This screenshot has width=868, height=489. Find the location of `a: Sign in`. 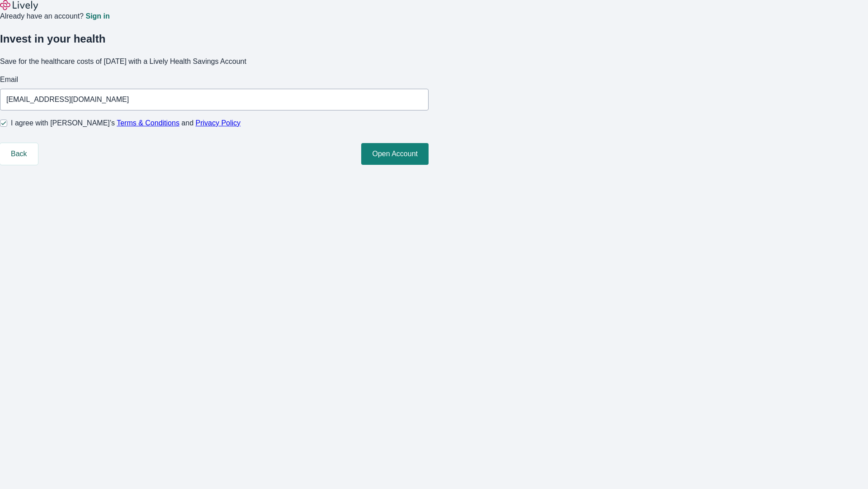

a: Sign in is located at coordinates (97, 16).